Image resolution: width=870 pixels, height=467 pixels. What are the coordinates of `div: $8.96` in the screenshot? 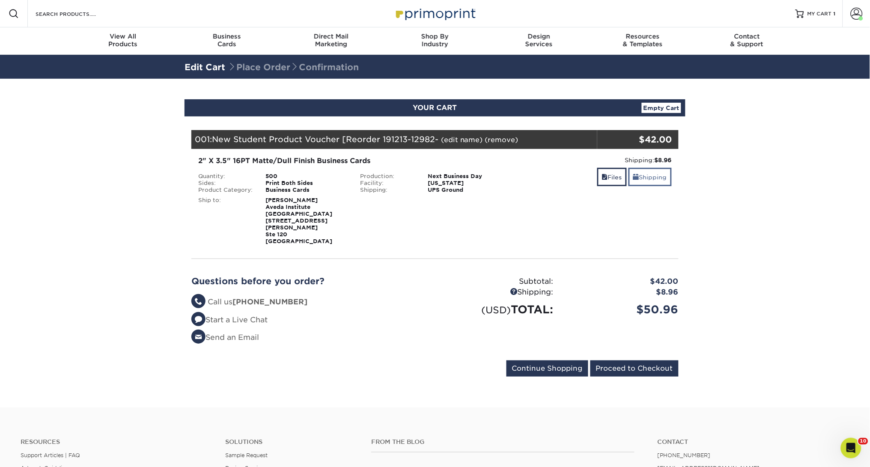 It's located at (623, 292).